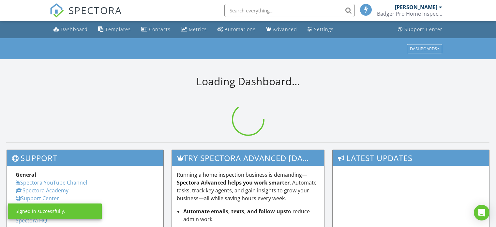  I want to click on div: Advanced, so click(285, 29).